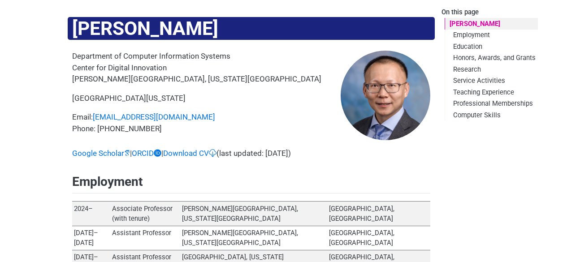 The width and height of the screenshot is (567, 262). I want to click on h2: Employment, so click(251, 184).